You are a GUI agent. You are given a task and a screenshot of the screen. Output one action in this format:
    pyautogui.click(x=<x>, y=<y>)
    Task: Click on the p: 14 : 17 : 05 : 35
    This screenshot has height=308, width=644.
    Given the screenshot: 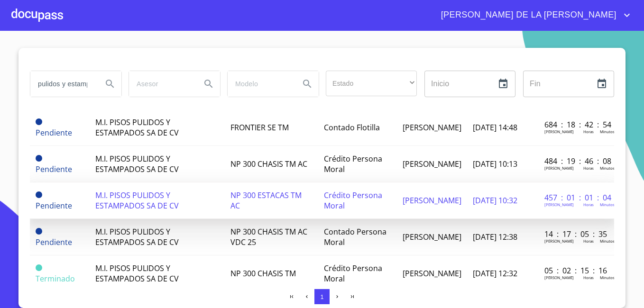 What is the action you would take?
    pyautogui.click(x=576, y=234)
    